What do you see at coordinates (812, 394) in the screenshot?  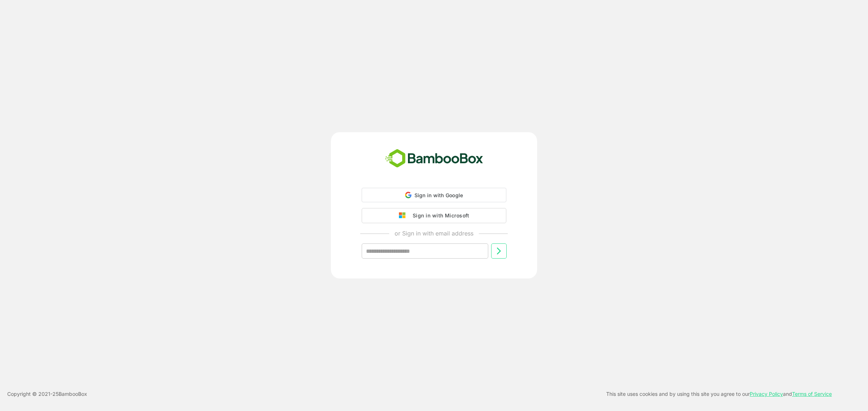 I see `a: Terms of Service` at bounding box center [812, 394].